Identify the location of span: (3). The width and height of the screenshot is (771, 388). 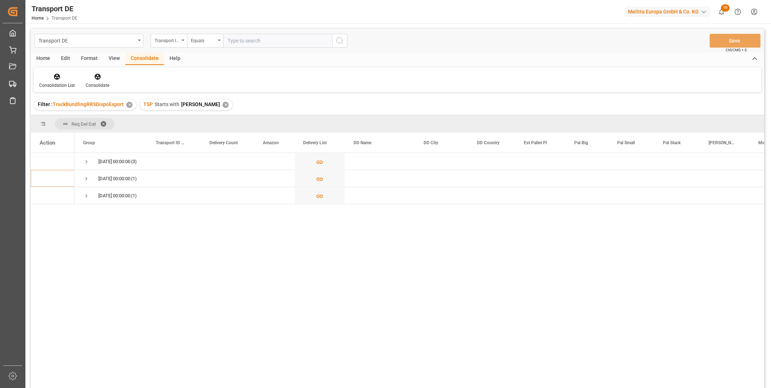
(134, 162).